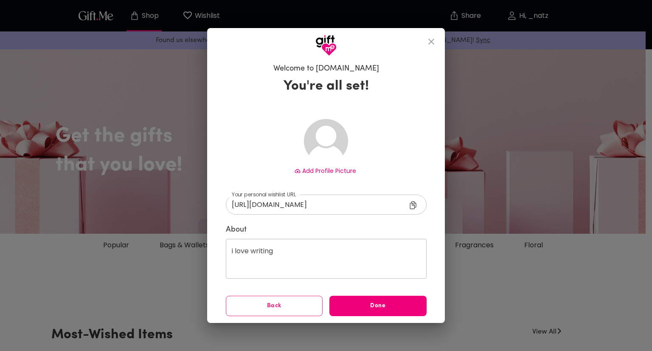  I want to click on span: Add Profile Picture, so click(329, 171).